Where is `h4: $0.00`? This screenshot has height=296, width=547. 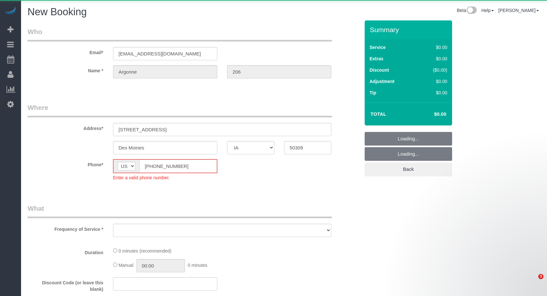 h4: $0.00 is located at coordinates (431, 114).